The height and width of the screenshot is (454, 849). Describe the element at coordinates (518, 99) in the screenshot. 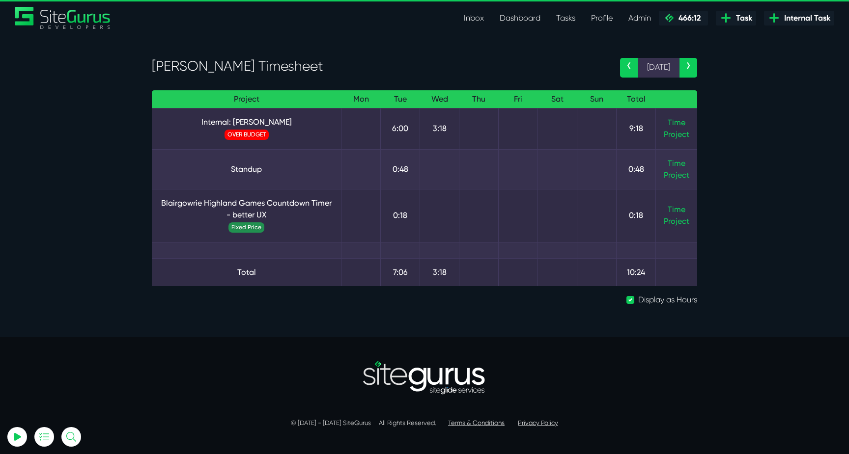

I see `th: Fri` at that location.